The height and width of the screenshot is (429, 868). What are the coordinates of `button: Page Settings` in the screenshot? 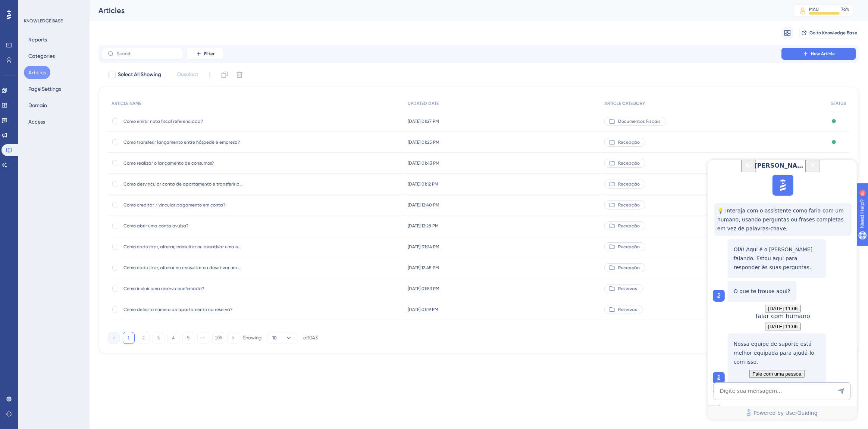 It's located at (45, 89).